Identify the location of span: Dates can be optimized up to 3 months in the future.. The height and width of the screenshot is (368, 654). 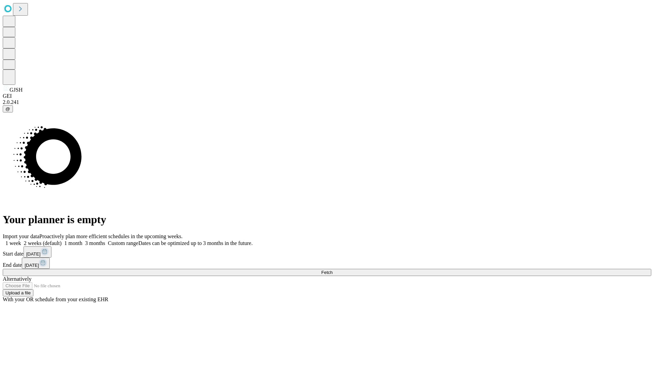
(195, 243).